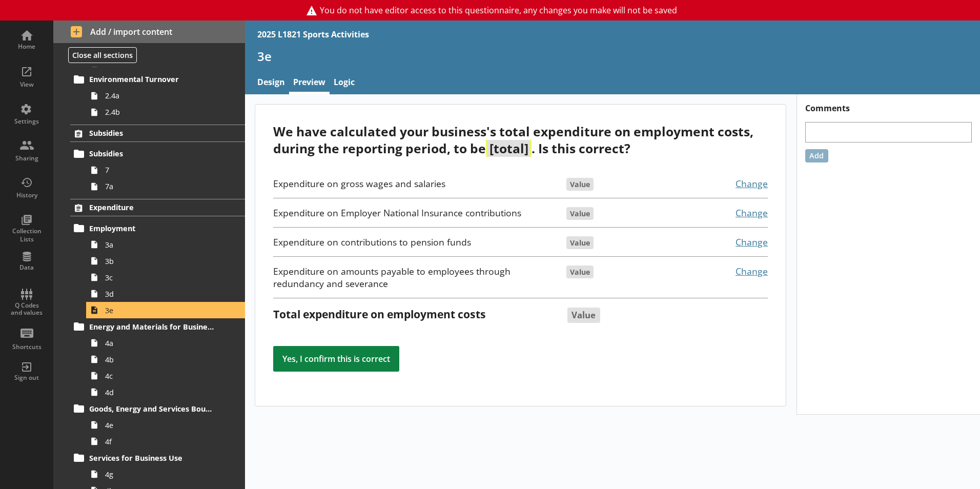  What do you see at coordinates (26, 84) in the screenshot?
I see `div: View` at bounding box center [26, 84].